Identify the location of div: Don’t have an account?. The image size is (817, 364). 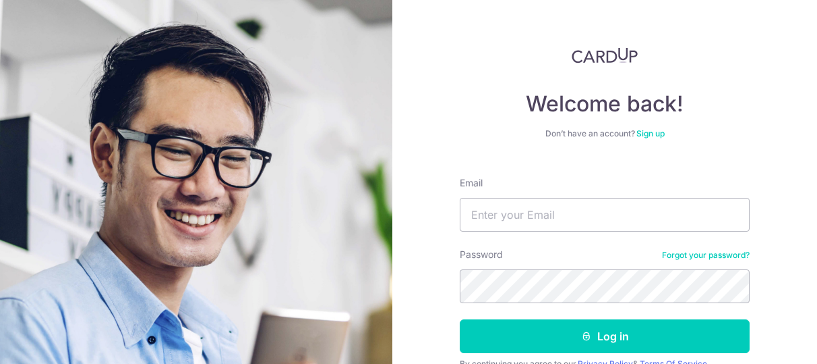
(605, 134).